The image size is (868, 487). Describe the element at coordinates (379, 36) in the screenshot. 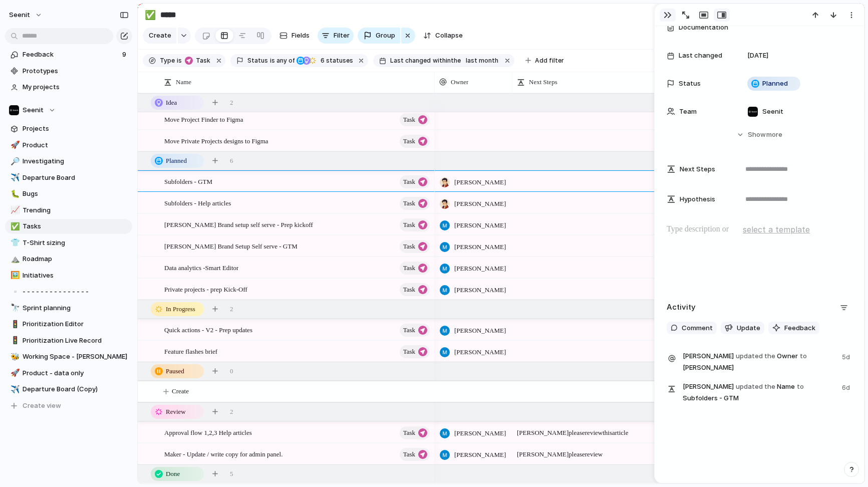

I see `button: Group` at that location.